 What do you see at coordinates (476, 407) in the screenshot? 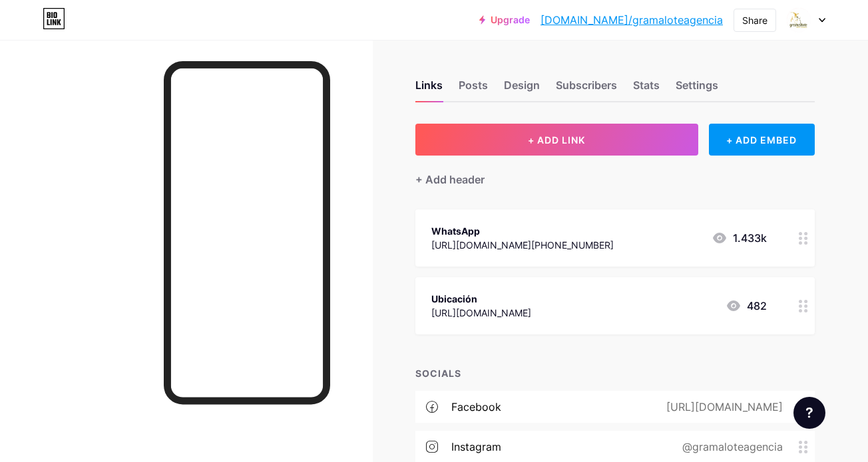
I see `div: facebook` at bounding box center [476, 407].